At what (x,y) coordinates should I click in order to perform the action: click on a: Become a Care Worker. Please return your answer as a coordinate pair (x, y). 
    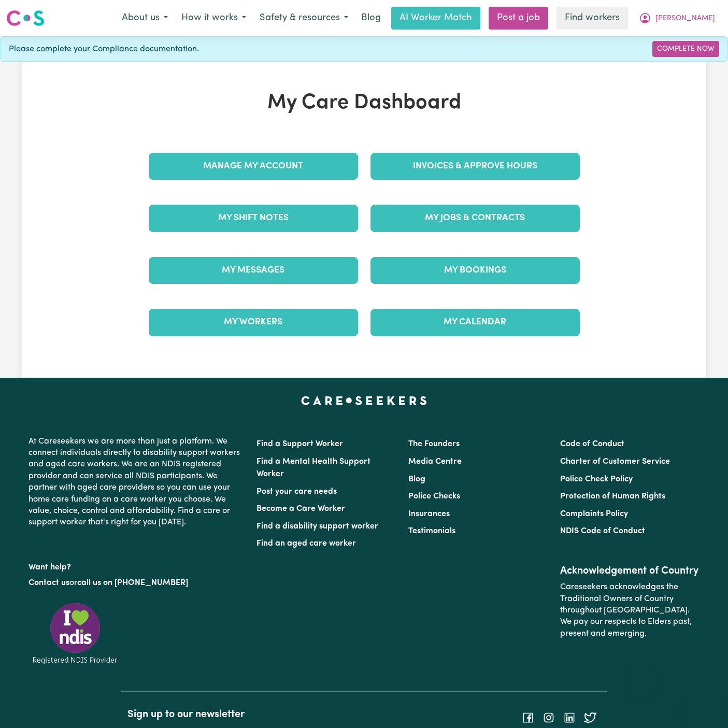
    Looking at the image, I should click on (301, 509).